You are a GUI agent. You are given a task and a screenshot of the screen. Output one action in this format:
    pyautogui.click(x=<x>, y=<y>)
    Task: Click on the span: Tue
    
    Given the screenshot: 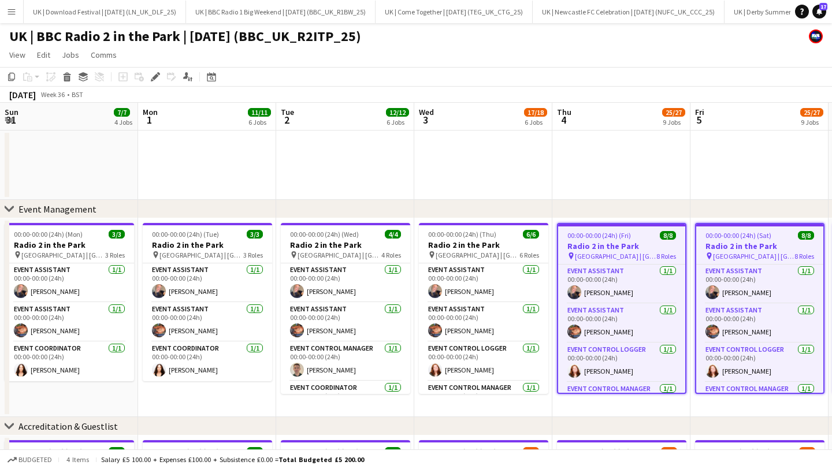 What is the action you would take?
    pyautogui.click(x=287, y=112)
    